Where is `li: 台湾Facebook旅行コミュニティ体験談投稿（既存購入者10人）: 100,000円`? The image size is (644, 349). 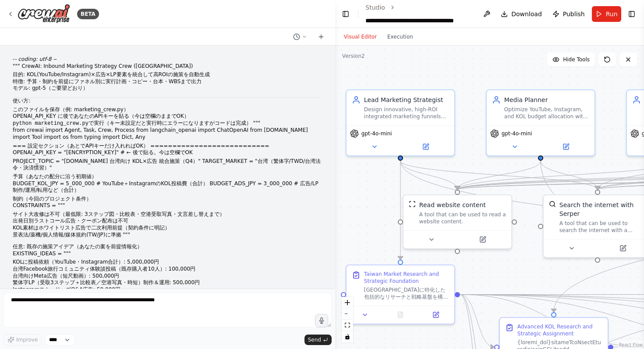
li: 台湾Facebook旅行コミュニティ体験談投稿（既存購入者10人）: 100,000円 is located at coordinates (167, 270).